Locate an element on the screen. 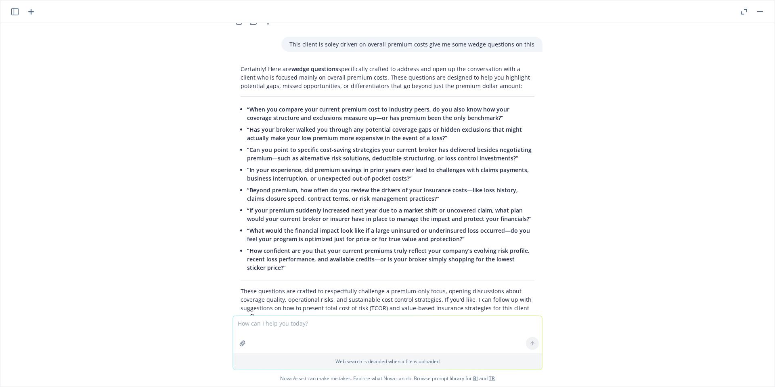 The height and width of the screenshot is (387, 775). p: Certainly! Here are specifically crafted to address and open up the conversation with a client wh... is located at coordinates (388, 77).